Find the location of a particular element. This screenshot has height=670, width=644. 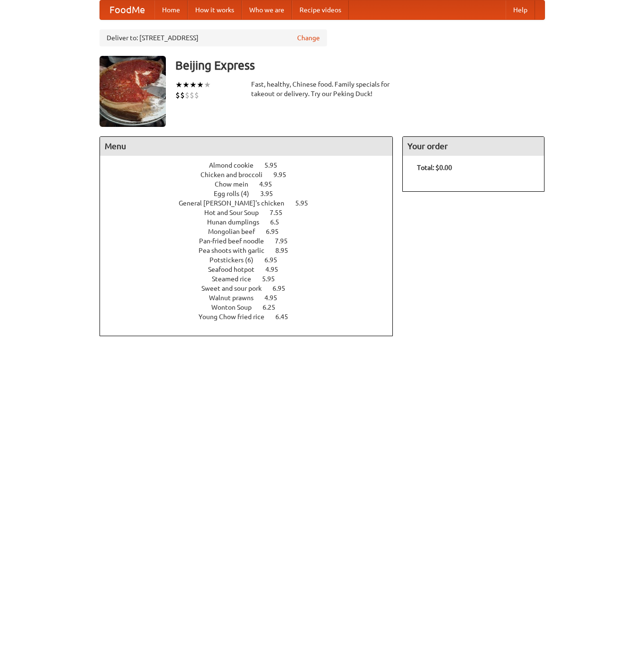

span: Wonton Soup is located at coordinates (236, 307).